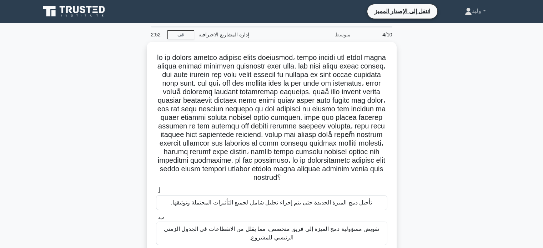 This screenshot has width=543, height=248. Describe the element at coordinates (477, 11) in the screenshot. I see `font: وليد` at that location.